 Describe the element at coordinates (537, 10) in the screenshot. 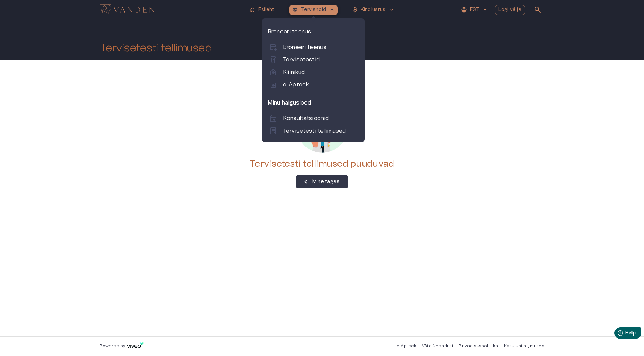

I see `button: open search modal` at that location.